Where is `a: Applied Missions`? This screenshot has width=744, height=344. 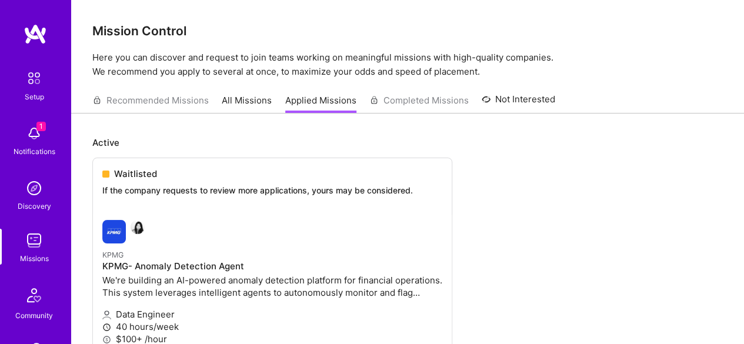 a: Applied Missions is located at coordinates (320, 103).